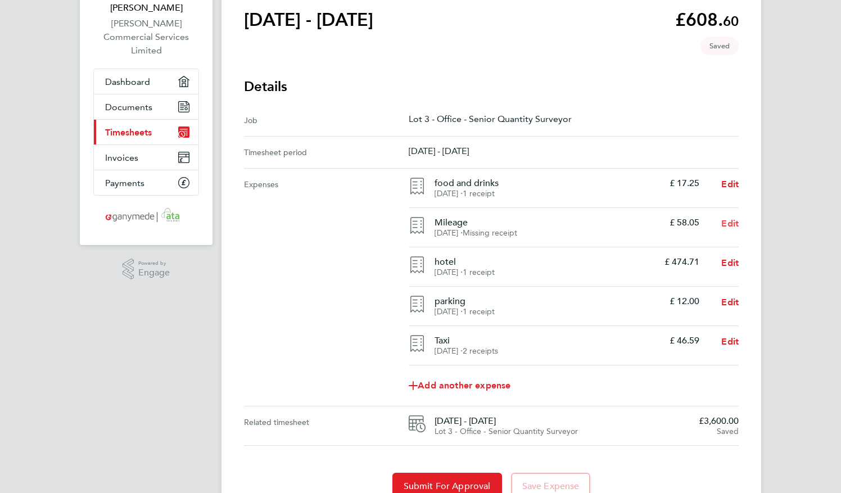 Image resolution: width=841 pixels, height=493 pixels. What do you see at coordinates (720, 46) in the screenshot?
I see `span: This timesheet is Saved.` at bounding box center [720, 46].